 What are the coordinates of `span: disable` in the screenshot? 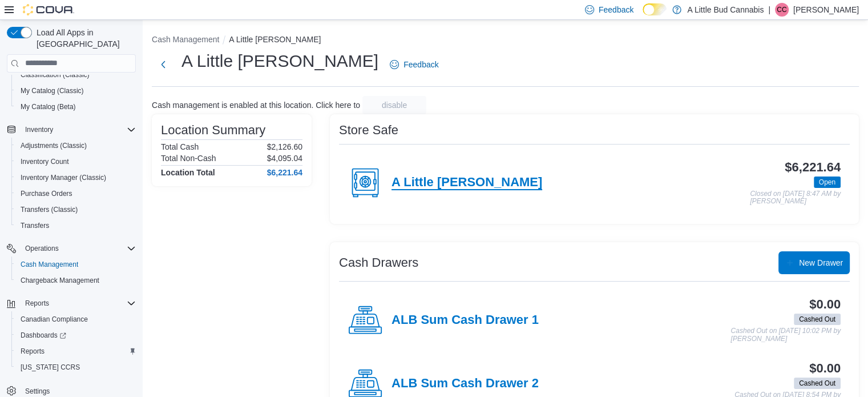 It's located at (394, 105).